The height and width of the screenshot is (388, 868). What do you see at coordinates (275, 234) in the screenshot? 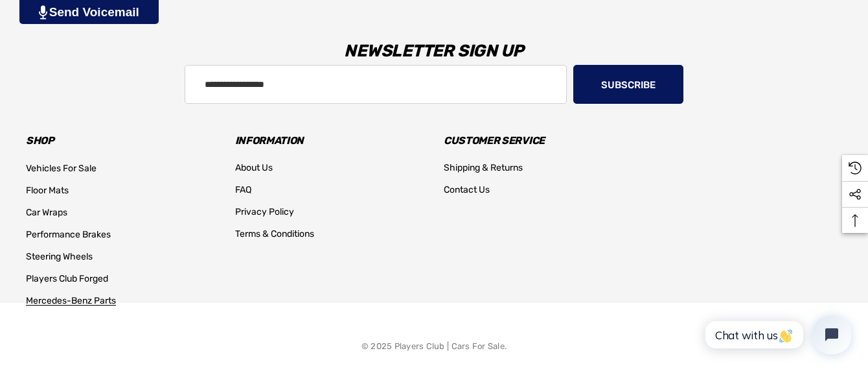
I see `a: Terms & Conditions` at bounding box center [275, 234].